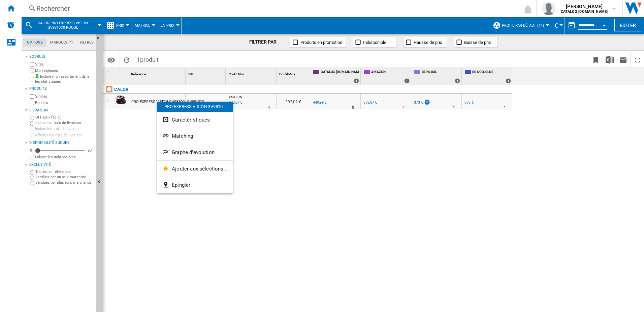 The width and height of the screenshot is (644, 312). I want to click on button: Graphe d'évolution, so click(195, 152).